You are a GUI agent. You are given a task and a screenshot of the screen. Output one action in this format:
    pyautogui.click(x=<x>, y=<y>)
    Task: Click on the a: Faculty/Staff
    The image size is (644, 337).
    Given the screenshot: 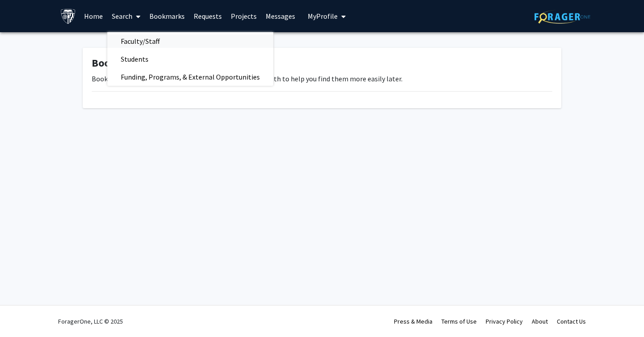 What is the action you would take?
    pyautogui.click(x=190, y=41)
    